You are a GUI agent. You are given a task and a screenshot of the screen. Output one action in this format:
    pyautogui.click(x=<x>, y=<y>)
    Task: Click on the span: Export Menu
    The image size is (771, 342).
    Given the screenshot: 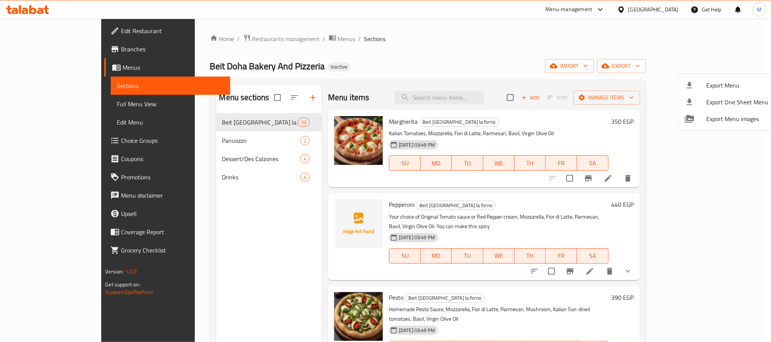 What is the action you would take?
    pyautogui.click(x=737, y=85)
    